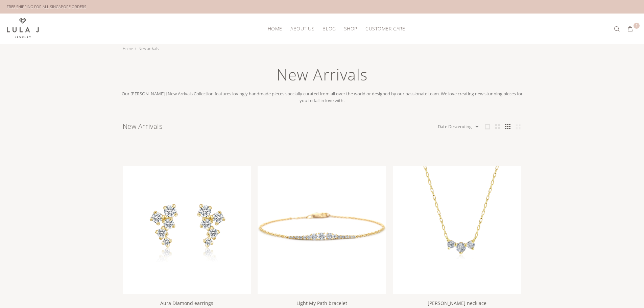  What do you see at coordinates (128, 49) in the screenshot?
I see `a: Home` at bounding box center [128, 49].